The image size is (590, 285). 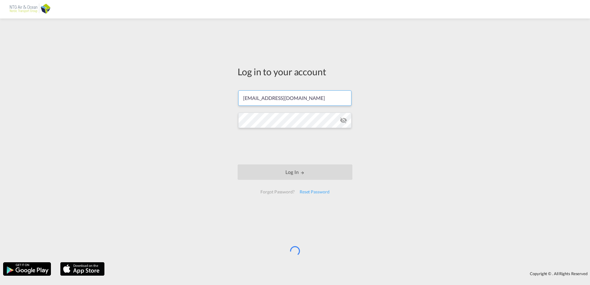 I want to click on img: google.png, so click(x=27, y=269).